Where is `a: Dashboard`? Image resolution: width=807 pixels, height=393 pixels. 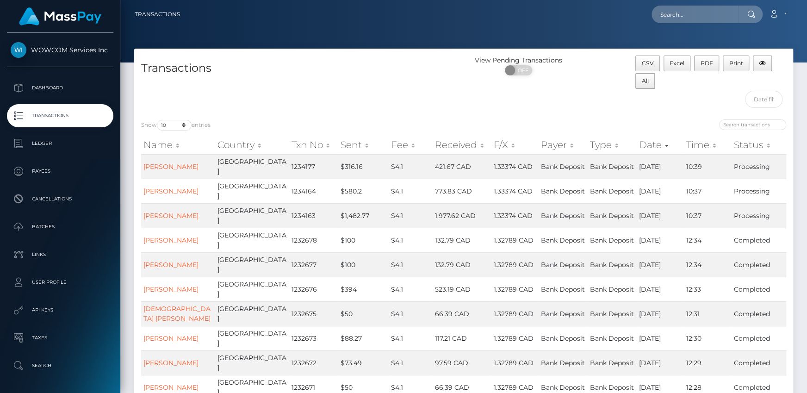
a: Dashboard is located at coordinates (60, 88).